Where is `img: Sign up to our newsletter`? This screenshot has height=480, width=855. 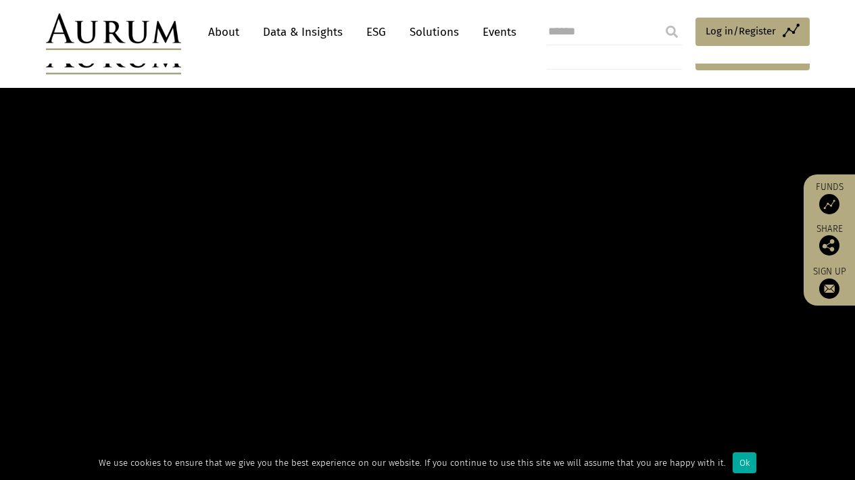 img: Sign up to our newsletter is located at coordinates (829, 289).